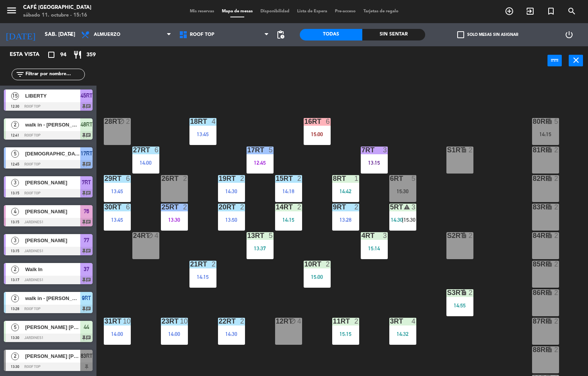 The image size is (588, 376). Describe the element at coordinates (312, 11) in the screenshot. I see `span: Lista de Espera` at that location.